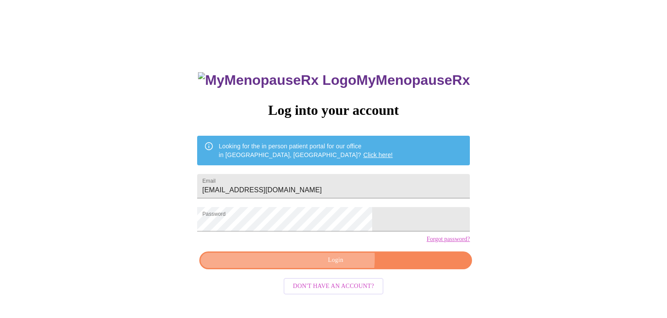 Image resolution: width=667 pixels, height=318 pixels. What do you see at coordinates (448, 239) in the screenshot?
I see `a: Forgot password?` at bounding box center [448, 239].